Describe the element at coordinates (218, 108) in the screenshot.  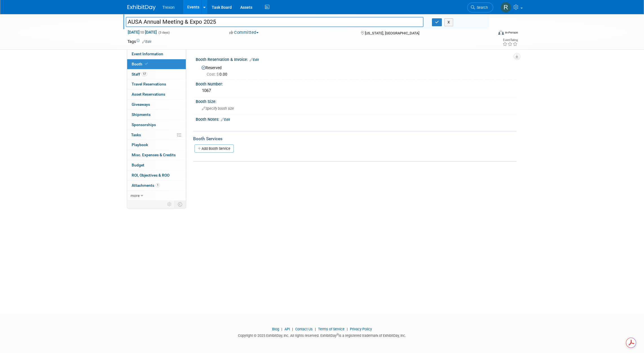
I see `span: Specify booth size` at that location.